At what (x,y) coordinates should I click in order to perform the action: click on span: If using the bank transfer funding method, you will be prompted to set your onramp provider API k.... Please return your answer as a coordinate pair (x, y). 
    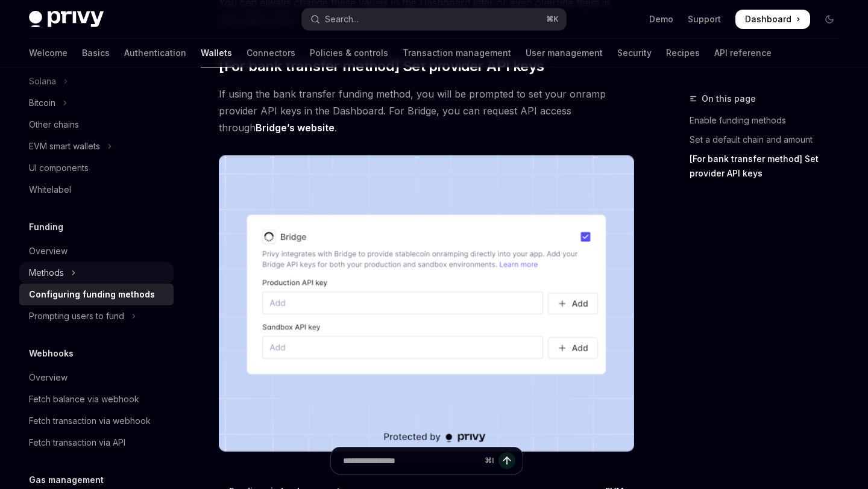
    Looking at the image, I should click on (426, 111).